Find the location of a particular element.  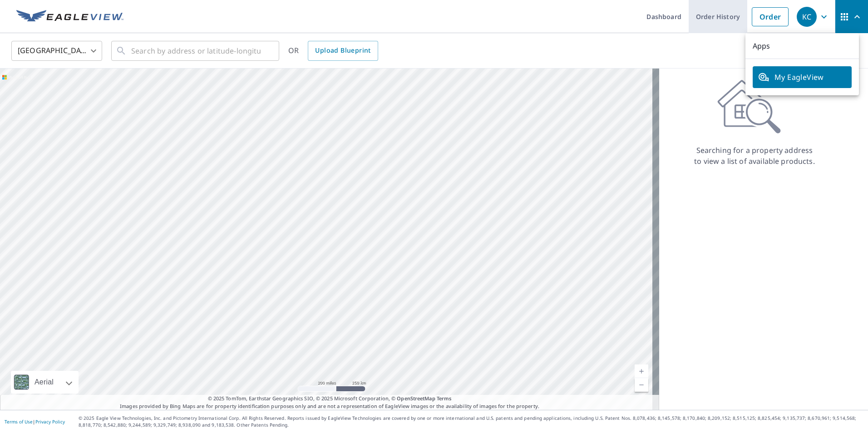

a: OpenStreetMap is located at coordinates (416, 398).